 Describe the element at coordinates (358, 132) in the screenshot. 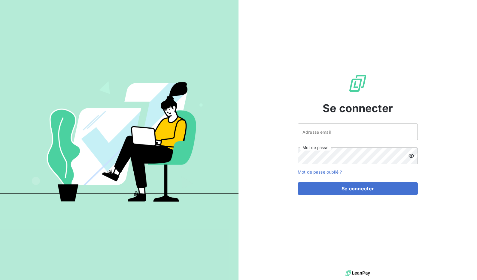

I see `input: placeholder` at that location.